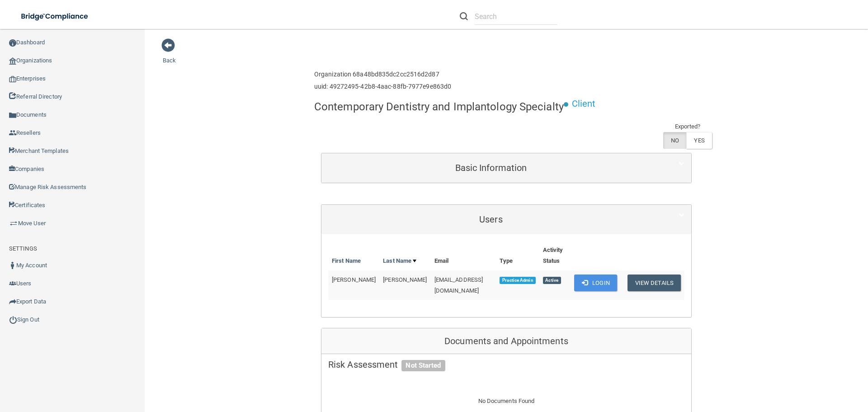  What do you see at coordinates (518, 281) in the screenshot?
I see `span: Practice Admin` at bounding box center [518, 281].